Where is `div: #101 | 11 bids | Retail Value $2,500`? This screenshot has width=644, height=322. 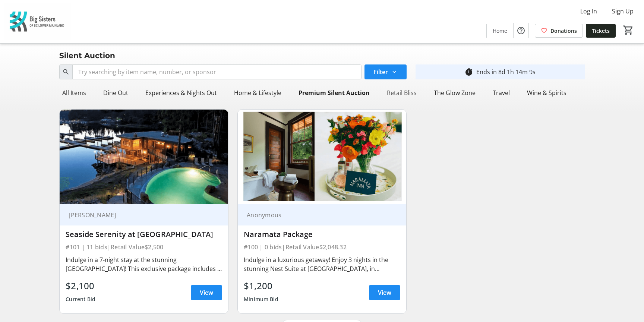 div: #101 | 11 bids | Retail Value $2,500 is located at coordinates (144, 247).